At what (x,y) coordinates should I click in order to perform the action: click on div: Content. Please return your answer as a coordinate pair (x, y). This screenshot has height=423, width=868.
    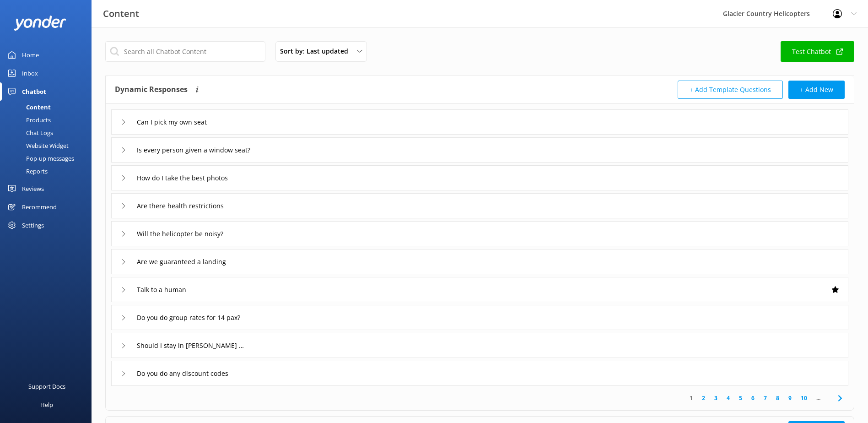
    Looking at the image, I should click on (28, 107).